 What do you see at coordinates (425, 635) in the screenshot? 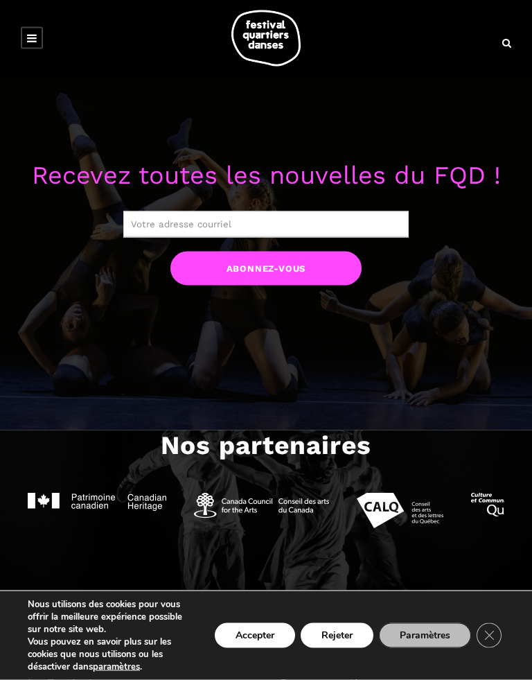
I see `button: Paramètres` at bounding box center [425, 635].